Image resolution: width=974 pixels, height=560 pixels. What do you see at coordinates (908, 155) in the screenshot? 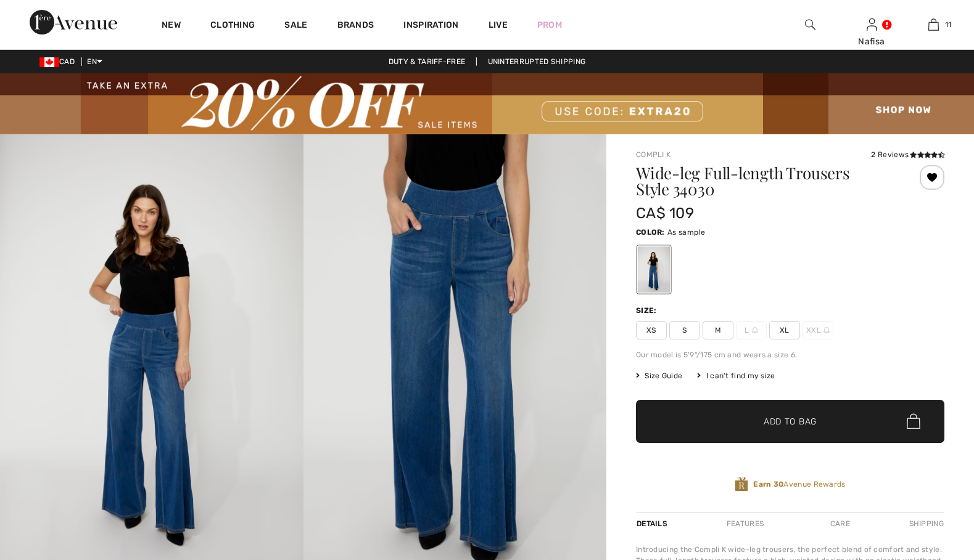
I see `div: 2 Reviews` at bounding box center [908, 155].